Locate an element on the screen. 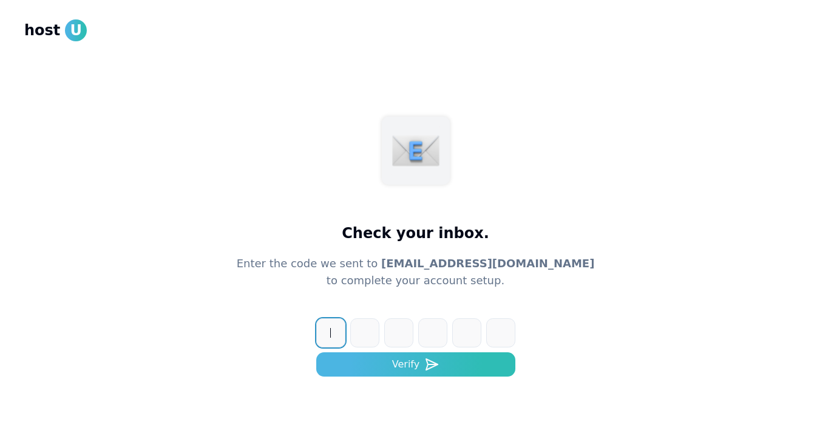 The image size is (831, 427). a: hostU is located at coordinates (55, 30).